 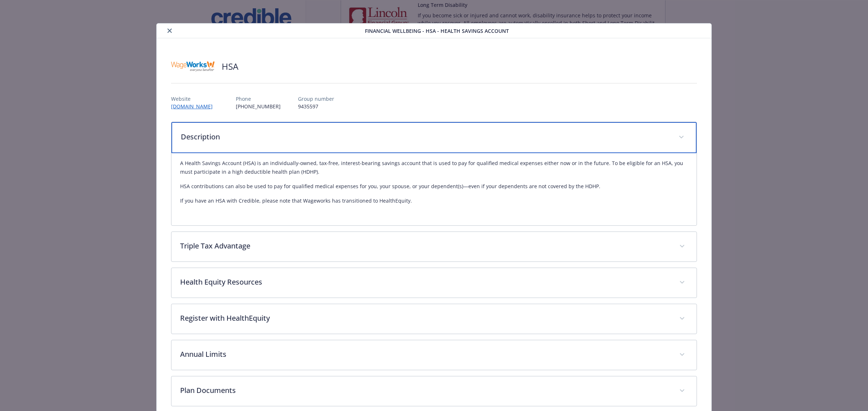 I want to click on p: Plan Documents, so click(x=425, y=390).